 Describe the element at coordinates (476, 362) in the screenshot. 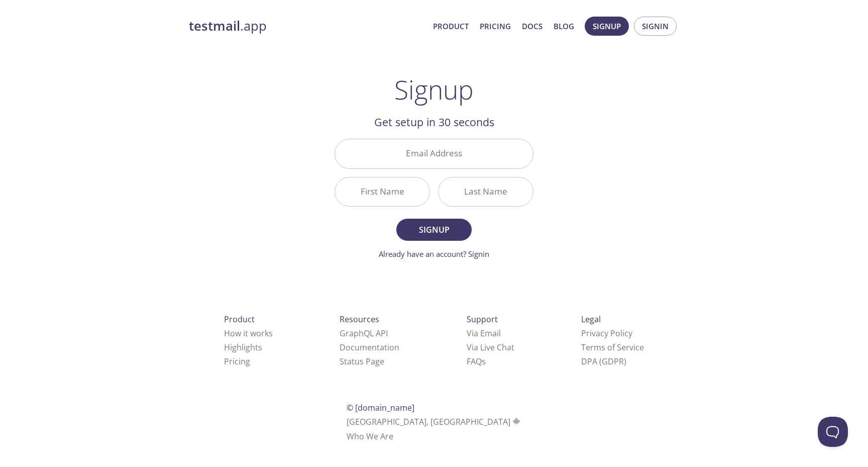

I see `a: FAQ` at that location.